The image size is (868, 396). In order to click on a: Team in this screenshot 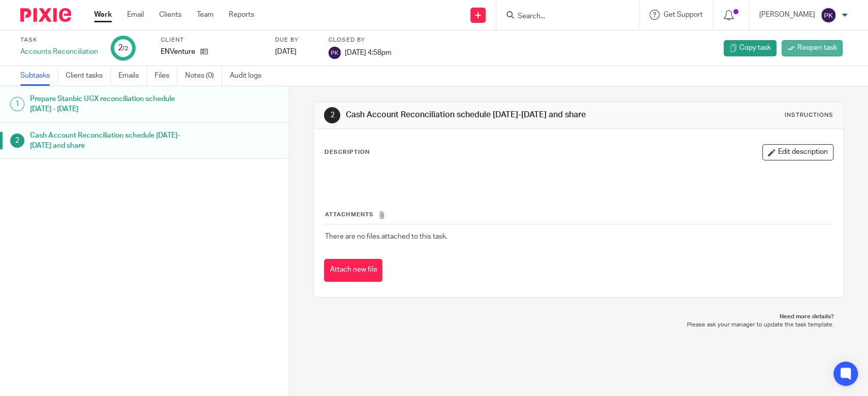, I will do `click(205, 15)`.